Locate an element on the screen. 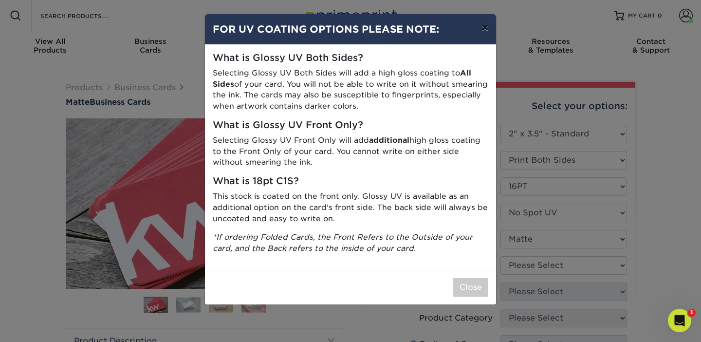  p: This stock is coated on the front only. Glossy UV is available as an additional option on the car... is located at coordinates (350, 207).